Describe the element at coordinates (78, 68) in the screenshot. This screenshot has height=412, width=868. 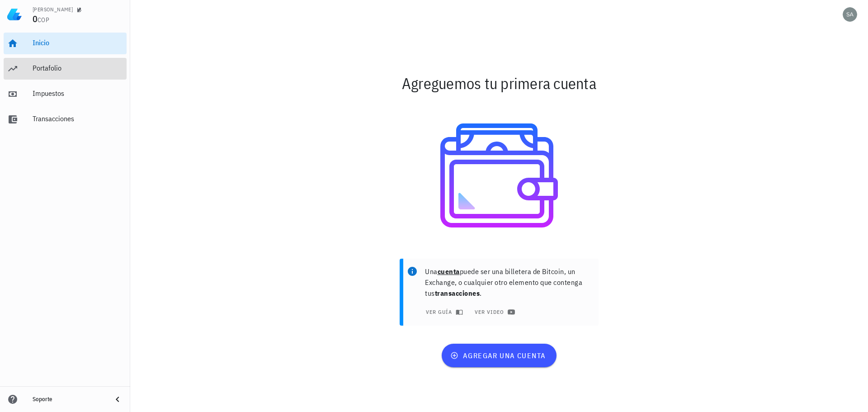
I see `div: Portafolio` at that location.